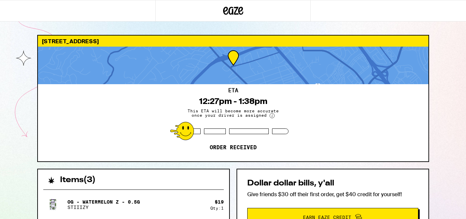 This screenshot has width=466, height=219. I want to click on span: This ETA will become more accurate once your driver is assigned, so click(233, 113).